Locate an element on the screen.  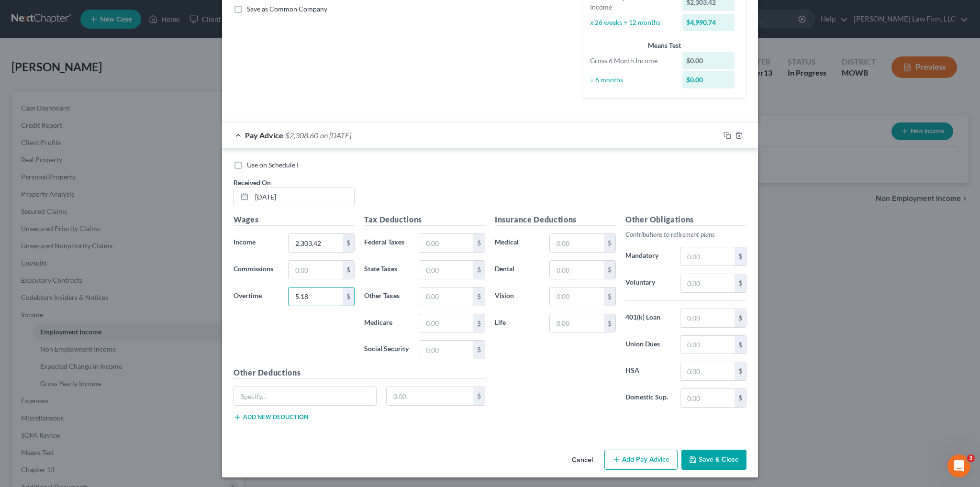
label: Voluntary is located at coordinates (648, 283).